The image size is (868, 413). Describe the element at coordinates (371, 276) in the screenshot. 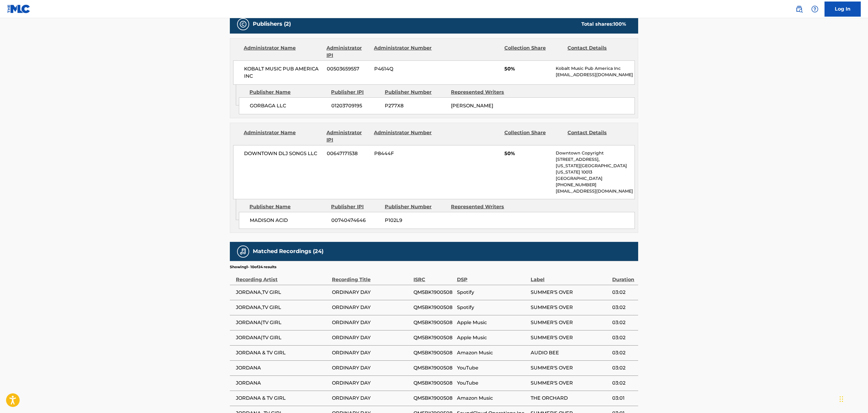

I see `div: Recording Title` at that location.